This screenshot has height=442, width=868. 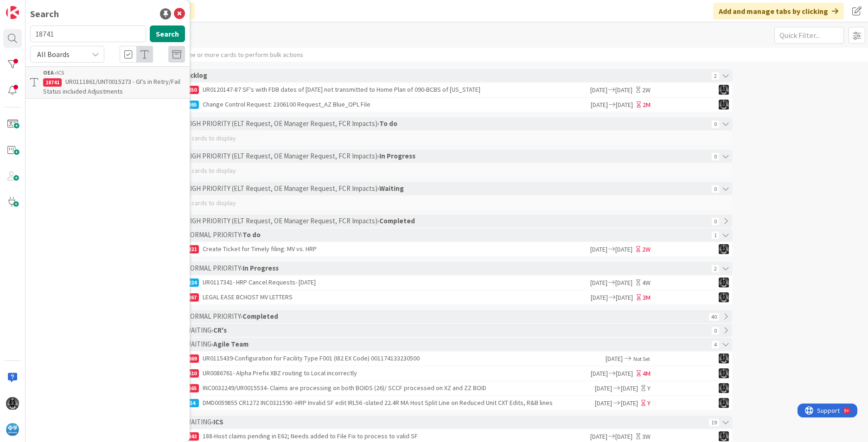 What do you see at coordinates (108, 83) in the screenshot?
I see `a: OEA ›ICS18741UR0111861/UNT0015273 - GI's in Retry/Fail Status included Adjustments` at bounding box center [108, 83].